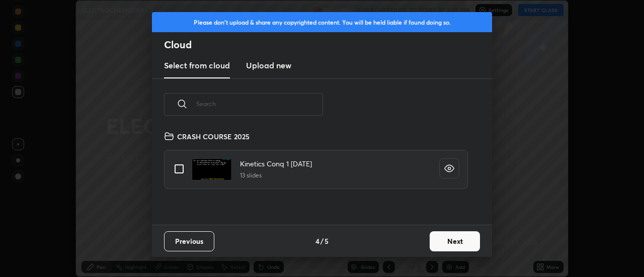 Image resolution: width=644 pixels, height=277 pixels. I want to click on h4: 5, so click(326, 241).